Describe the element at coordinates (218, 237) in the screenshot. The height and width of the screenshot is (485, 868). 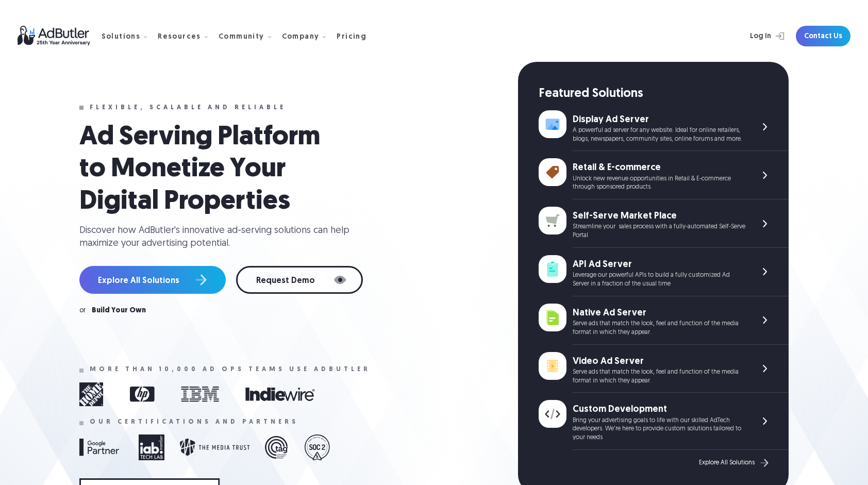
I see `div: Discover how AdButler's innovative ad-serving solutions can help maximize your advertising potent...` at that location.